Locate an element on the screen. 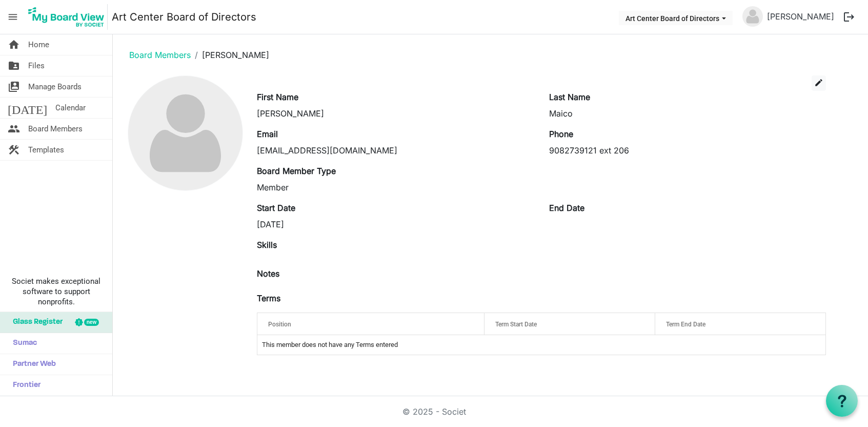 Image resolution: width=868 pixels, height=427 pixels. div: Member is located at coordinates (395, 187).